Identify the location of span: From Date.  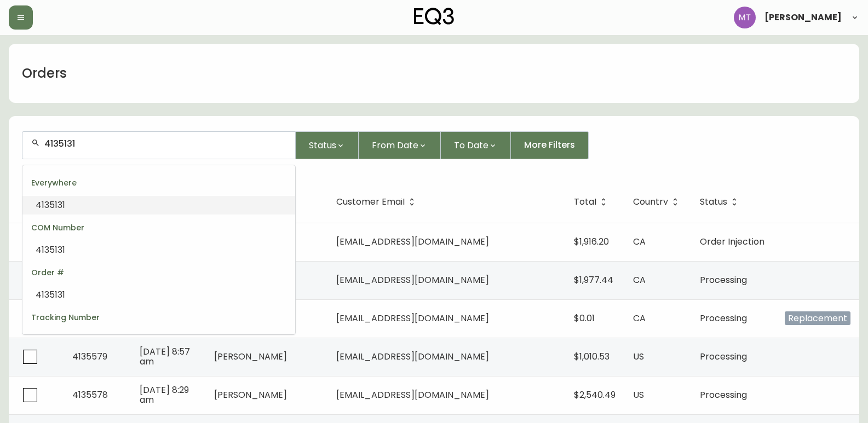
(395, 145).